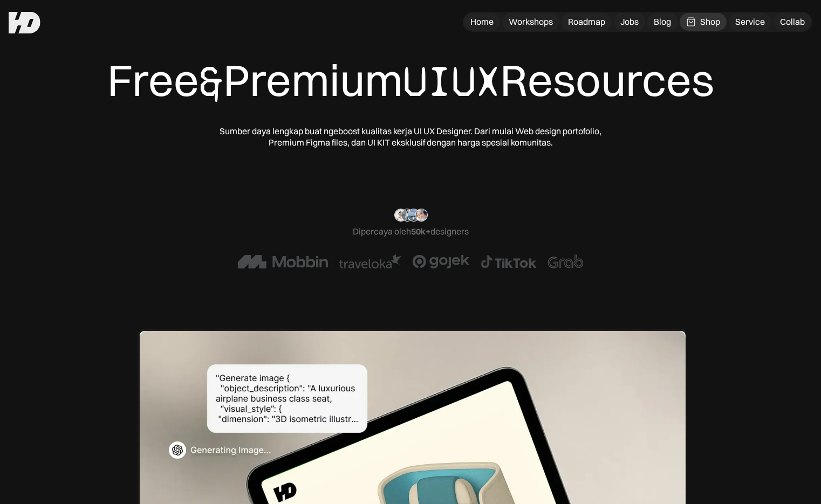  Describe the element at coordinates (421, 231) in the screenshot. I see `span: 50k+` at that location.